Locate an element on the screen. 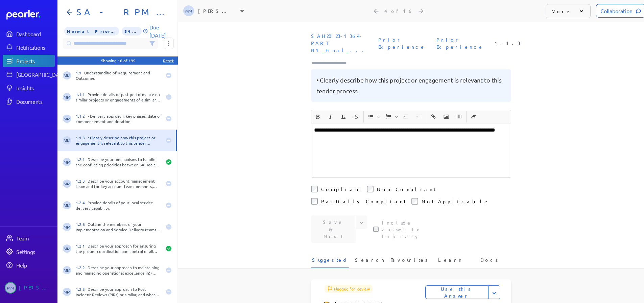 The image size is (644, 303). span: Insert Ordered List is located at coordinates (391, 116).